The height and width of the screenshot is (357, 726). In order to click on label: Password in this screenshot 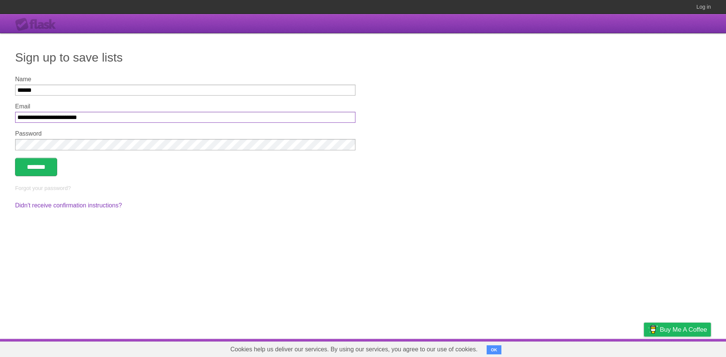, I will do `click(185, 134)`.